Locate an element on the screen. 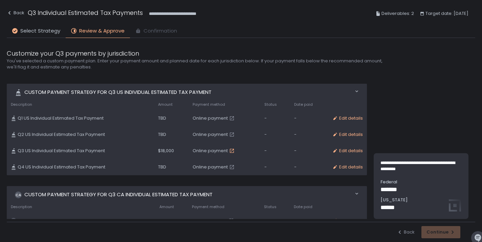 The image size is (482, 242). span: Federal is located at coordinates (421, 182).